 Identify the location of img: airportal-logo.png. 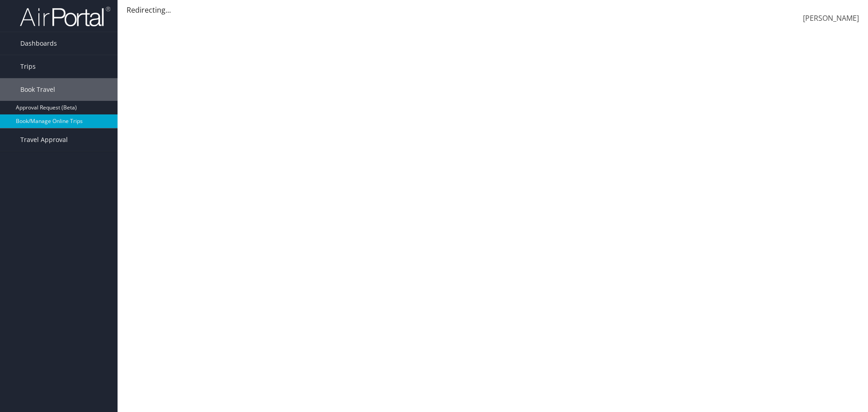
(65, 16).